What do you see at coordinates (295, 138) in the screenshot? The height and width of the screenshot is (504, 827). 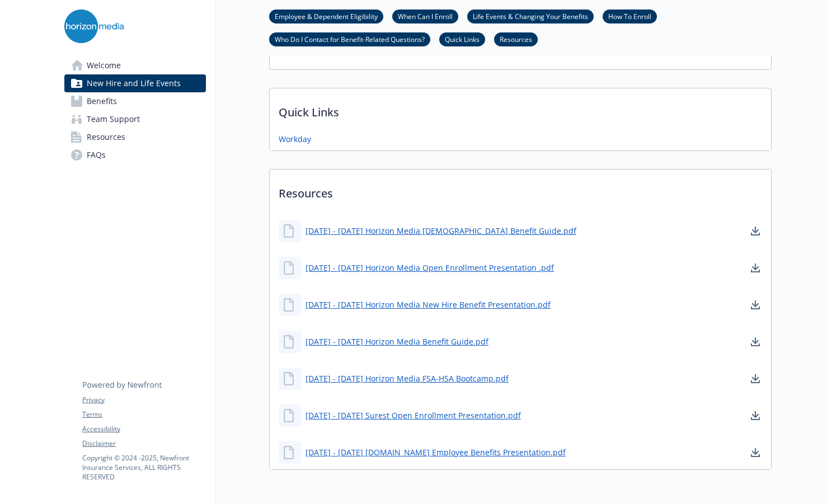 I see `a: Workday` at bounding box center [295, 138].